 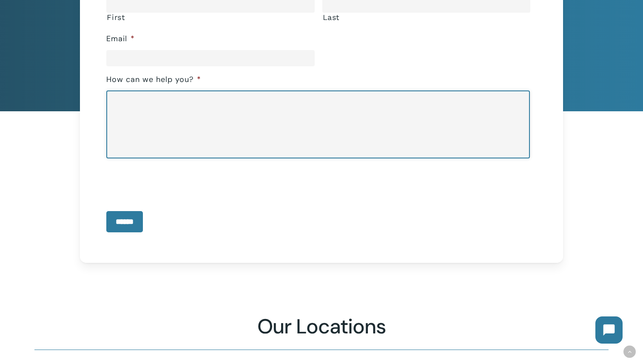 I want to click on label: Last, so click(x=426, y=17).